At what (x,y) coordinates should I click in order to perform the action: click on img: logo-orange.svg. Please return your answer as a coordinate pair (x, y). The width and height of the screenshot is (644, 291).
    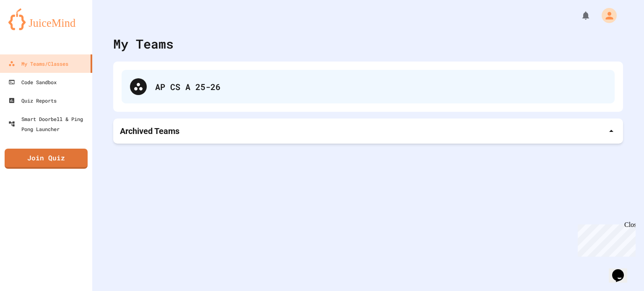
    Looking at the image, I should click on (46, 19).